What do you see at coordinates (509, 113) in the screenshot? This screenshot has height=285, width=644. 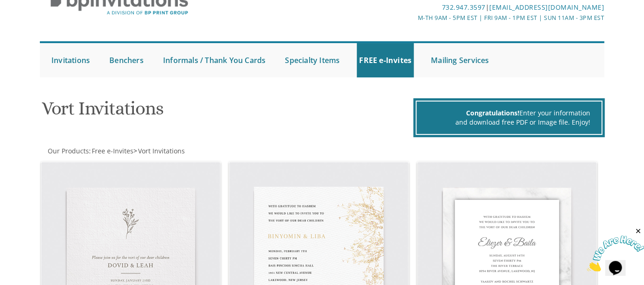 I see `div: Enter your information` at bounding box center [509, 113].